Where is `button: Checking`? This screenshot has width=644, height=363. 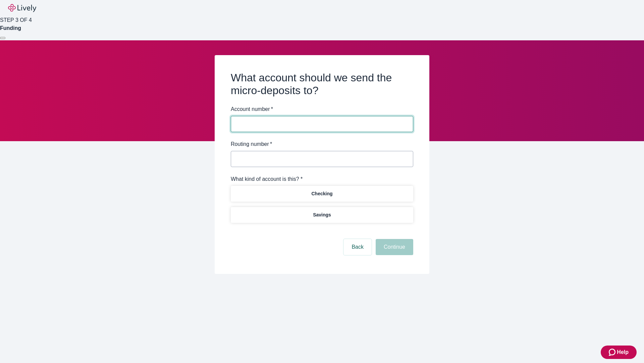
button: Checking is located at coordinates (322, 193).